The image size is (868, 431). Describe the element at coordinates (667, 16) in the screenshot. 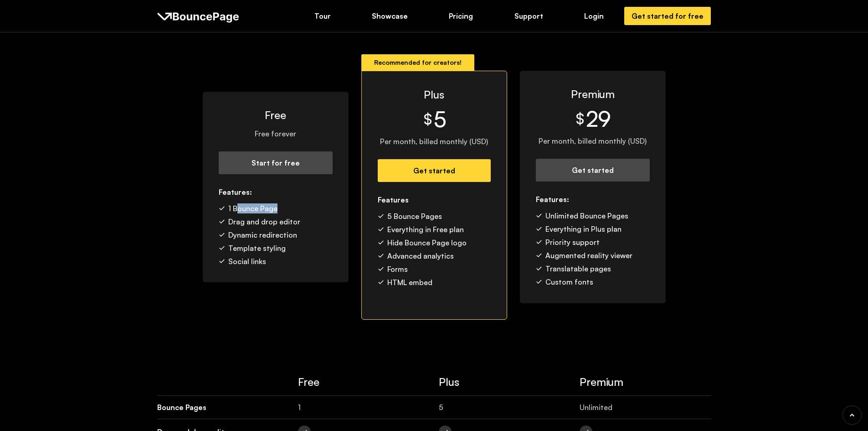

I see `div: Get started for free` at that location.